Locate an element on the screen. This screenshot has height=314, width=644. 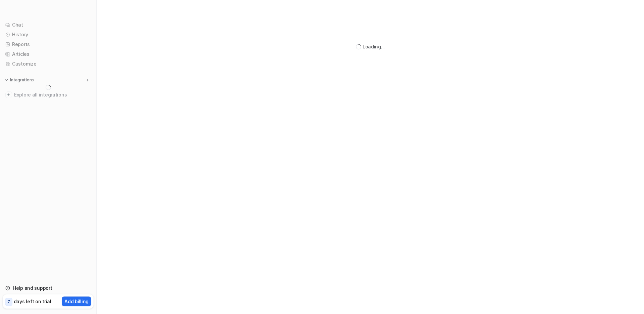
button: Add billing is located at coordinates (76, 301).